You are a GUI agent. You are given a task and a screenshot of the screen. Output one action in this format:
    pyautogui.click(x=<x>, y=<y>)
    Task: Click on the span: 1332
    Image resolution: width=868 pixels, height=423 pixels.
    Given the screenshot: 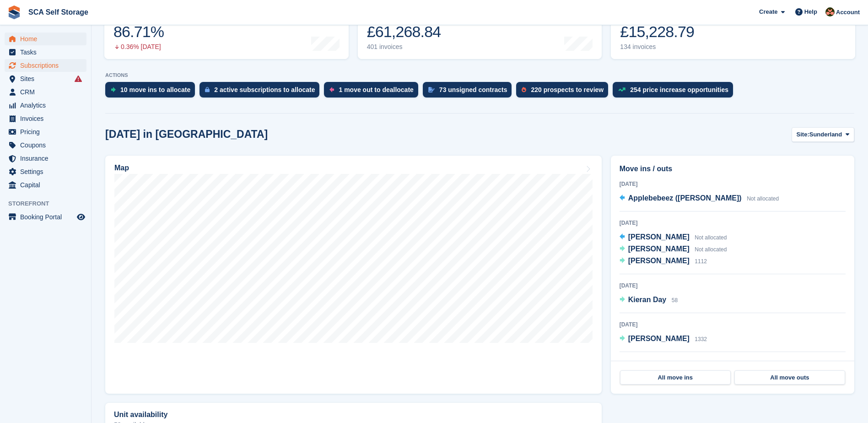 What is the action you would take?
    pyautogui.click(x=700, y=339)
    